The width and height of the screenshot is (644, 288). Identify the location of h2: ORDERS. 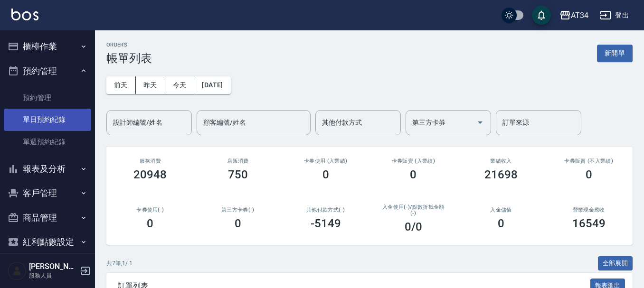
(129, 45).